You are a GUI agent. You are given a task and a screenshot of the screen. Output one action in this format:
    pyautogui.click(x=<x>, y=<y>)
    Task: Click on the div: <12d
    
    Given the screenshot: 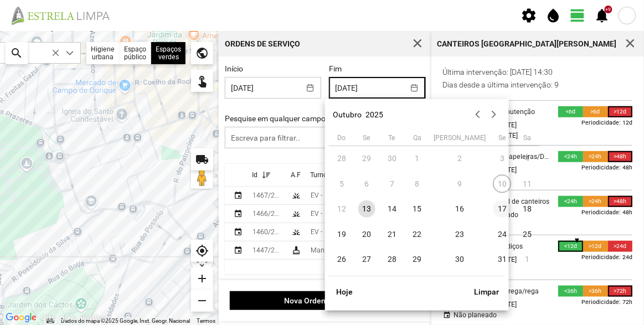 What is the action you would take?
    pyautogui.click(x=570, y=246)
    